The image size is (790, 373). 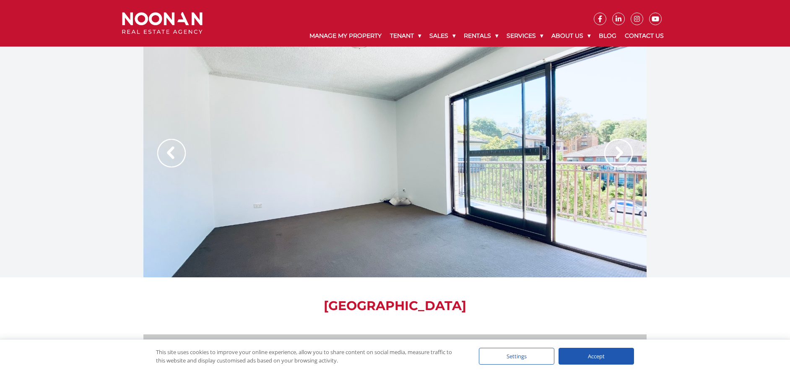 I want to click on a: Contact Us, so click(x=644, y=36).